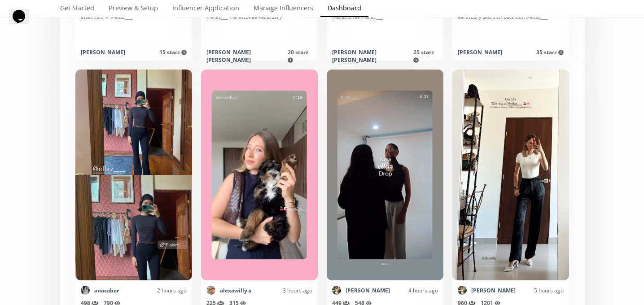  Describe the element at coordinates (511, 28) in the screenshot. I see `div: #ellazdaily best slick back with @ellaz____` at that location.